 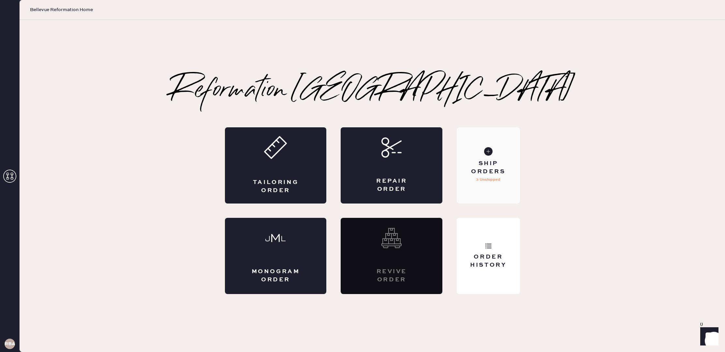 I want to click on div: Tailoring Order, so click(x=276, y=187).